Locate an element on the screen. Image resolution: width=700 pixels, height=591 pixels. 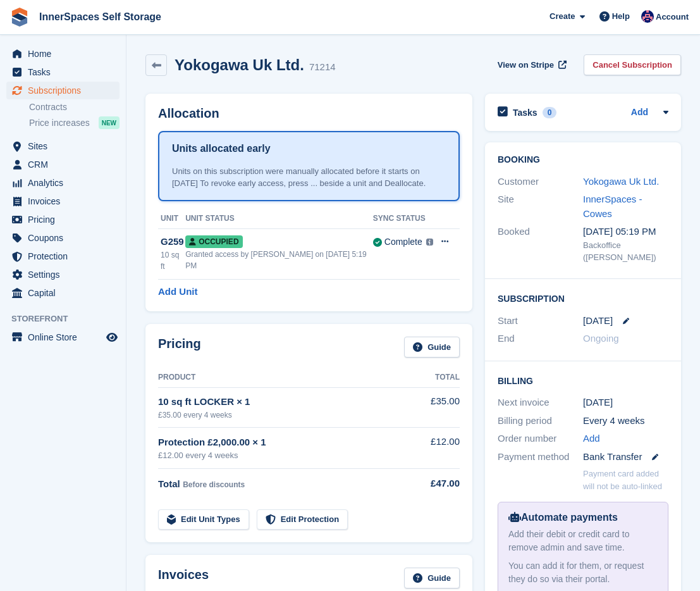
span: Subscriptions is located at coordinates (66, 91).